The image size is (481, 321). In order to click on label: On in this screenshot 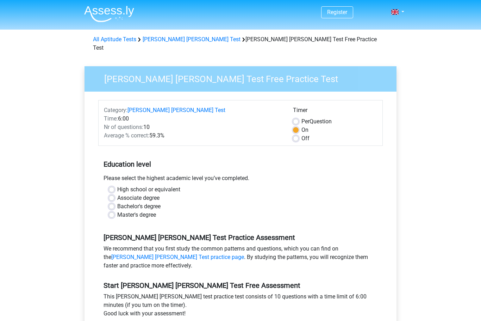, I will do `click(305, 130)`.